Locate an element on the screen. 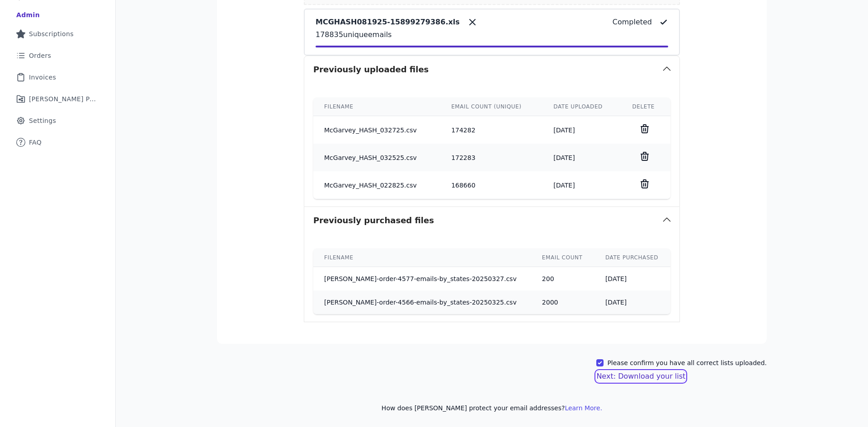 Image resolution: width=868 pixels, height=427 pixels. span: Subscriptions is located at coordinates (51, 34).